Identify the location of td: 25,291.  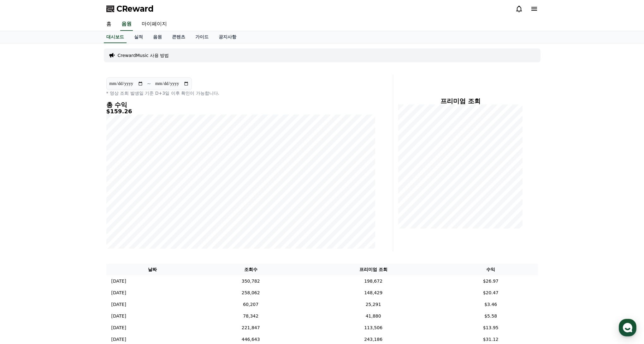
(373, 304).